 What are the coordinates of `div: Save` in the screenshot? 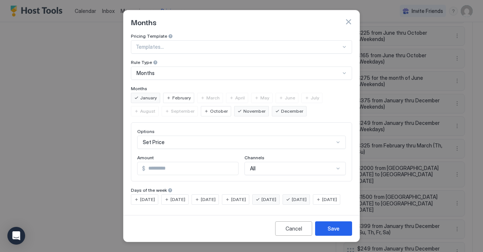 It's located at (334, 229).